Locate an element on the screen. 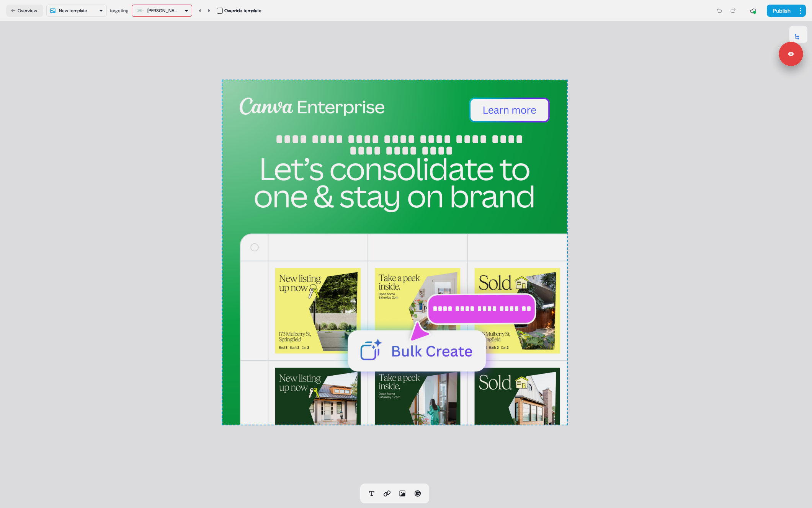 This screenshot has height=508, width=812. button: Edits is located at coordinates (796, 39).